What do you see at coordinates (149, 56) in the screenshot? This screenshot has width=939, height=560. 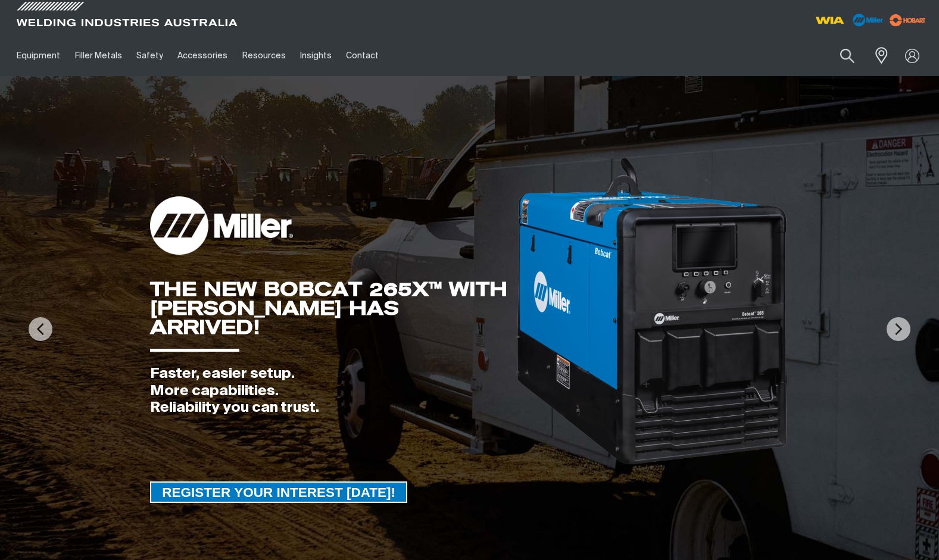 I see `a: Safety` at bounding box center [149, 56].